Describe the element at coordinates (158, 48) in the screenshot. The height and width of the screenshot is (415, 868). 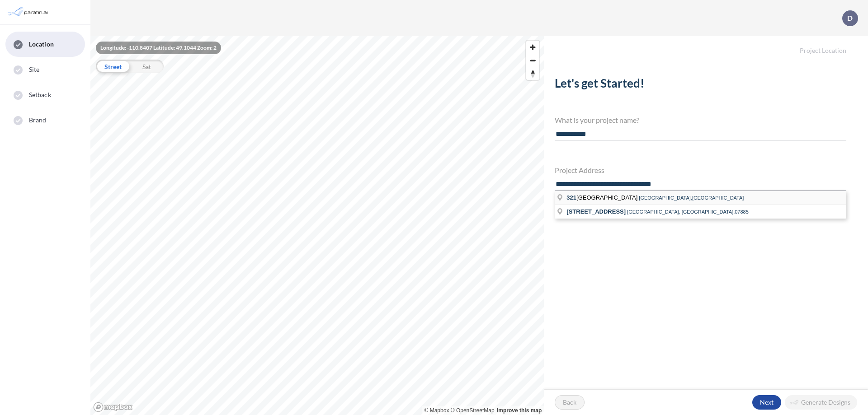
I see `div: Longitude: -110.8407 Latitude: 49.1044 Zoom: 2` at that location.